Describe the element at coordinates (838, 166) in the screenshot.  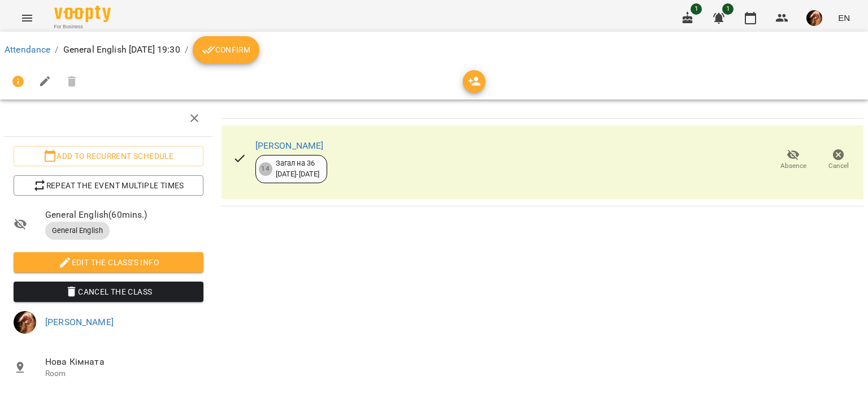
I see `span: Cancel` at that location.